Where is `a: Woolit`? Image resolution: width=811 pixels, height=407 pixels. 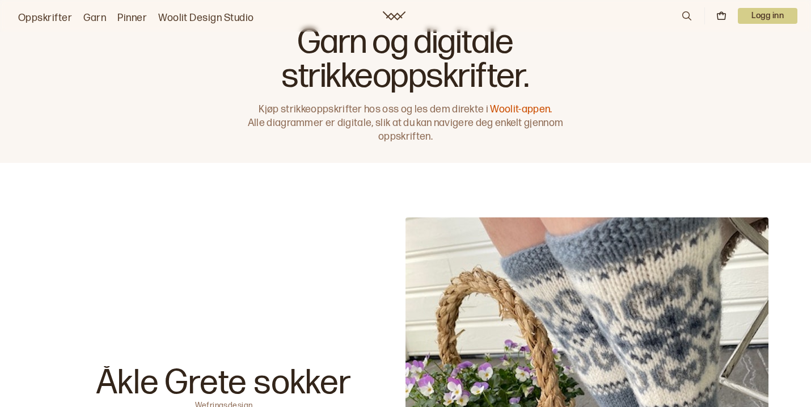 a: Woolit is located at coordinates (394, 16).